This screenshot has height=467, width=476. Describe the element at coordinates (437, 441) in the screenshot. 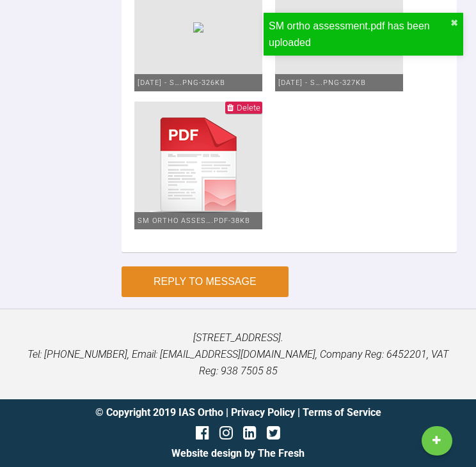

I see `a: New Case` at that location.